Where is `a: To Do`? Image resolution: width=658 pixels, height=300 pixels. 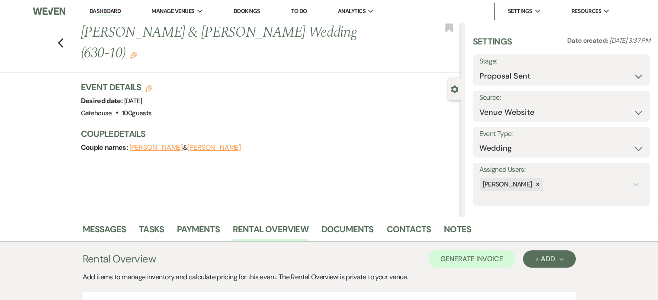
a: To Do is located at coordinates (299, 11).